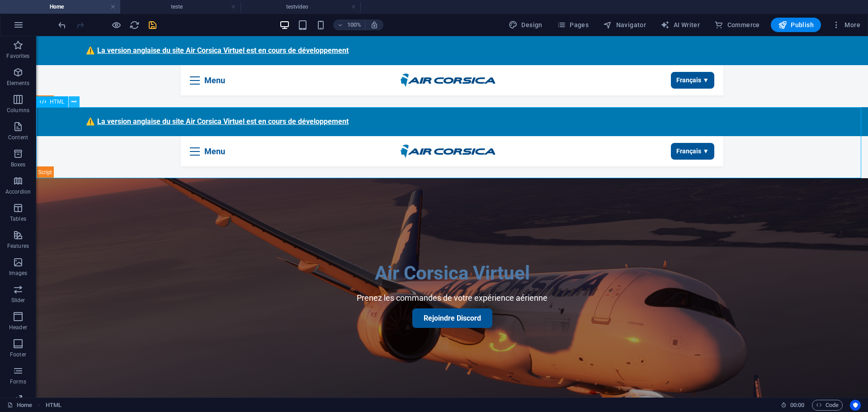 The width and height of the screenshot is (868, 412). What do you see at coordinates (573, 25) in the screenshot?
I see `span: Pages` at bounding box center [573, 25].